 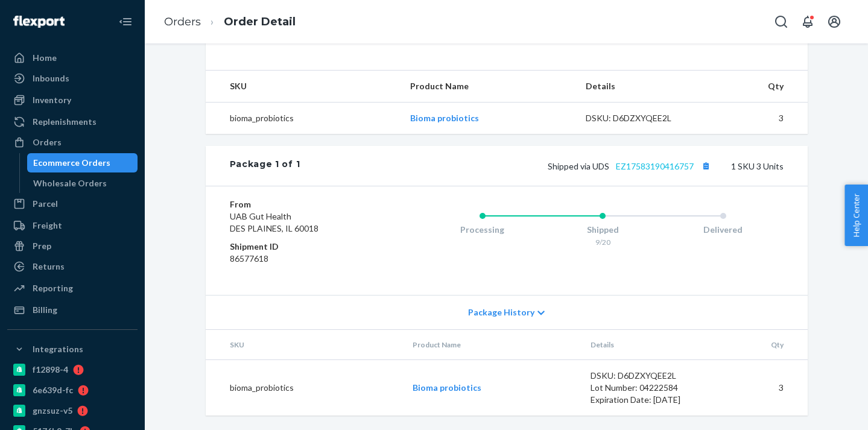 What do you see at coordinates (302, 205) in the screenshot?
I see `dt: From` at bounding box center [302, 205].